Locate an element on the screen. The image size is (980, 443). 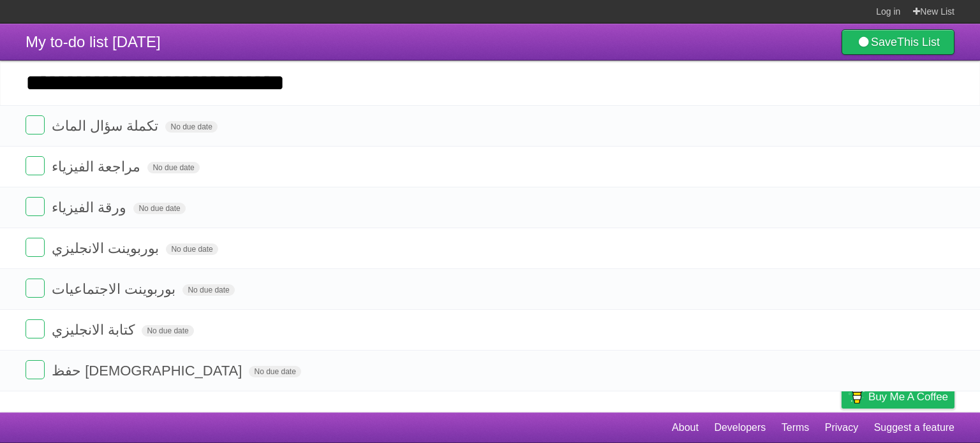
span: تكملة سؤال الماث is located at coordinates (106, 125).